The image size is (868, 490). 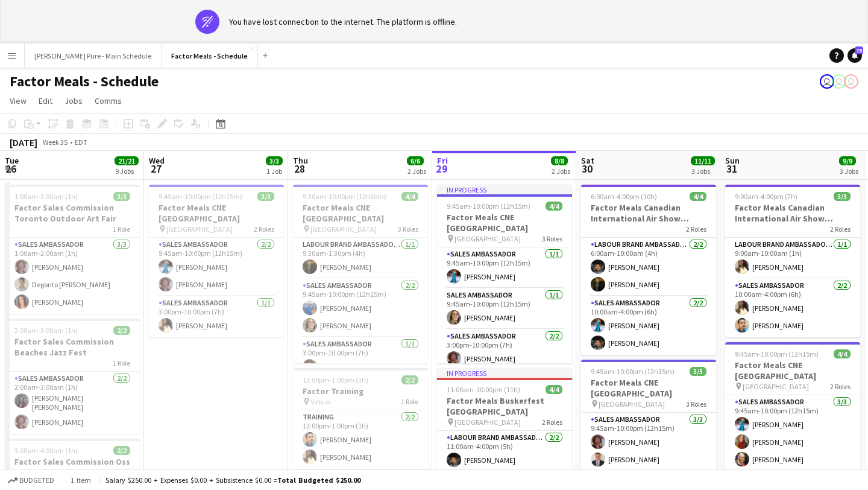 I want to click on span: Total Budgeted $250.00, so click(x=319, y=480).